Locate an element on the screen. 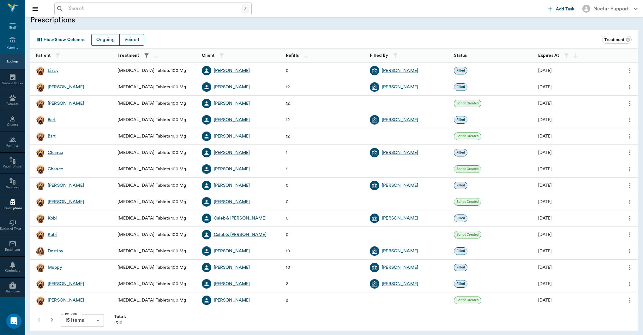  strong: Client is located at coordinates (208, 56).